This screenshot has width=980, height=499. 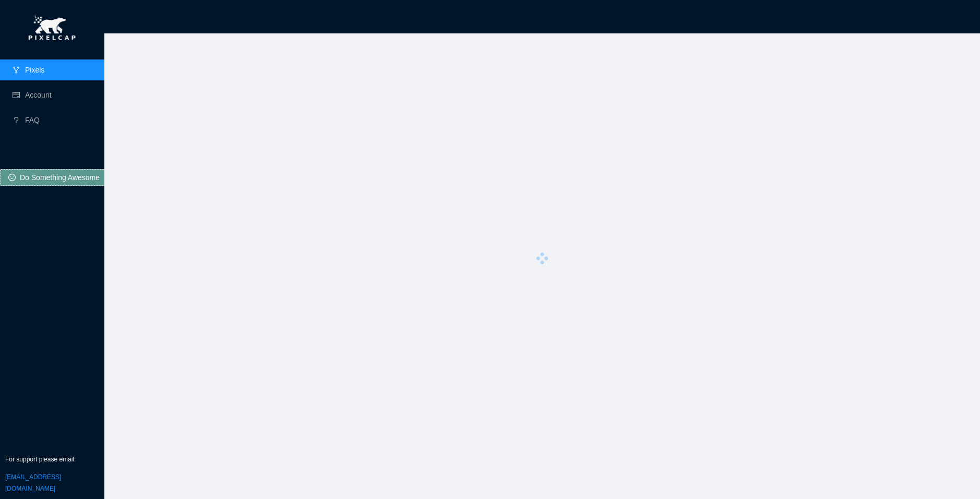 What do you see at coordinates (35, 70) in the screenshot?
I see `a: Pixels` at bounding box center [35, 70].